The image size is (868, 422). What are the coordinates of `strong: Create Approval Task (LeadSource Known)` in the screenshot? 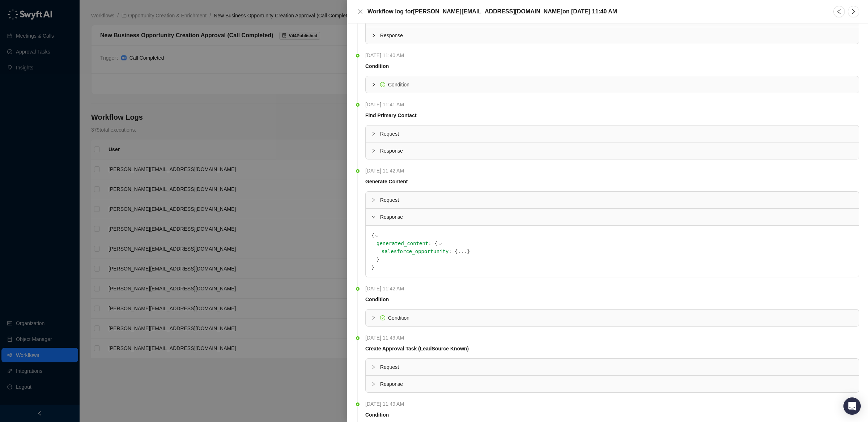 It's located at (417, 348).